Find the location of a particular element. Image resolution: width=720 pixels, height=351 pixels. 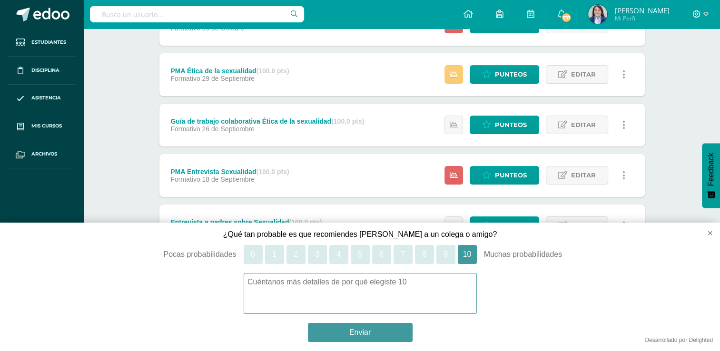

span: Asistencia is located at coordinates (46, 98).